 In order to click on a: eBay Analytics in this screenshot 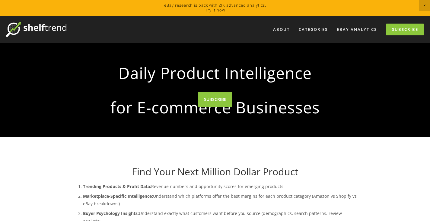, I will do `click(357, 29)`.